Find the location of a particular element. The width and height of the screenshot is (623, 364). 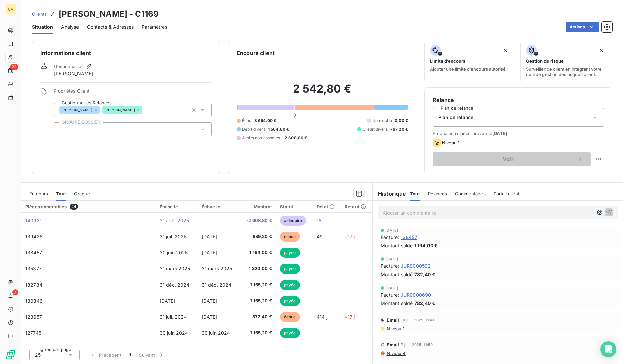

span: Graphe is located at coordinates (82, 194).